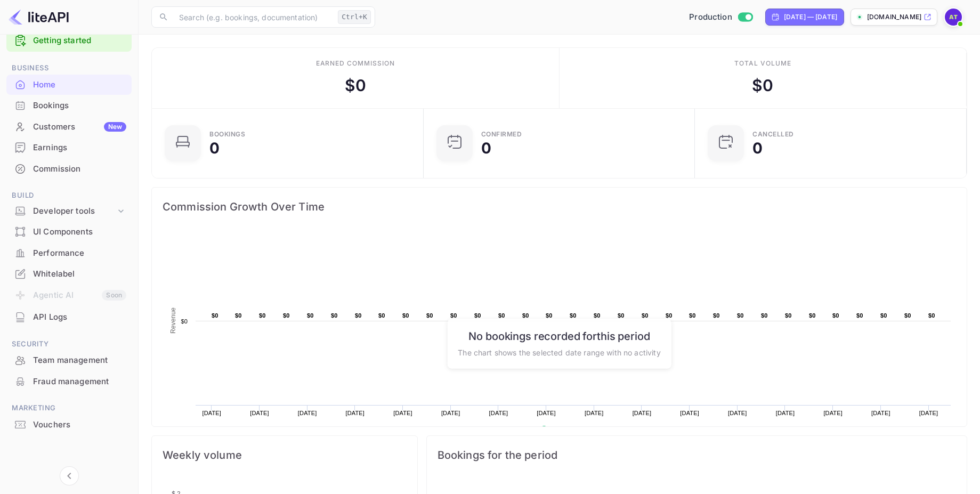 The width and height of the screenshot is (980, 494). I want to click on div: Developer tools, so click(68, 211).